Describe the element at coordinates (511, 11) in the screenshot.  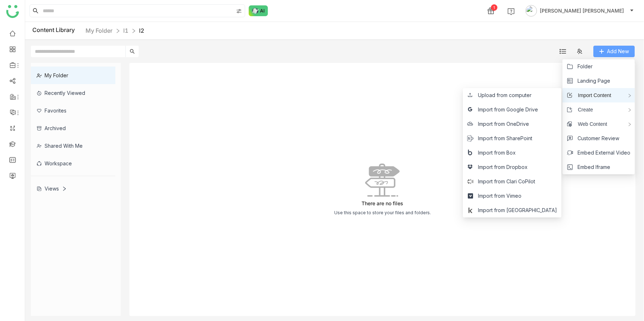
I see `img: help.svg` at that location.